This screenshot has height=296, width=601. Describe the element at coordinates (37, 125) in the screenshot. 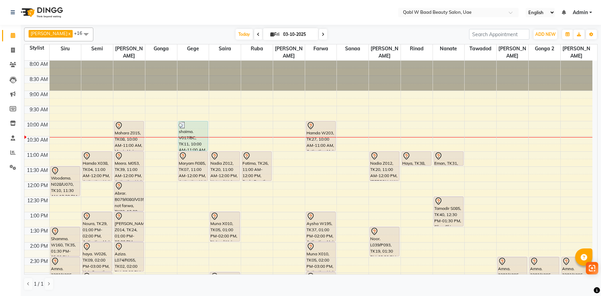

I see `div: 10:00 AM` at that location.